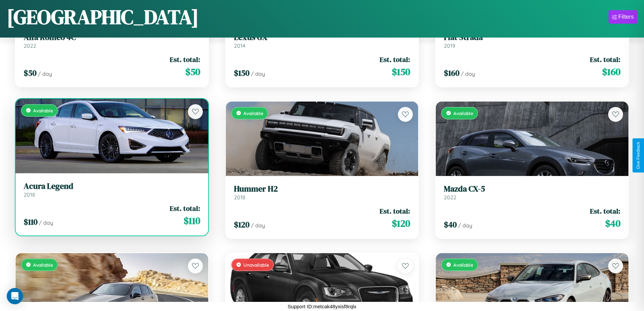 The image size is (644, 311). Describe the element at coordinates (450, 46) in the screenshot. I see `span: 2019` at that location.